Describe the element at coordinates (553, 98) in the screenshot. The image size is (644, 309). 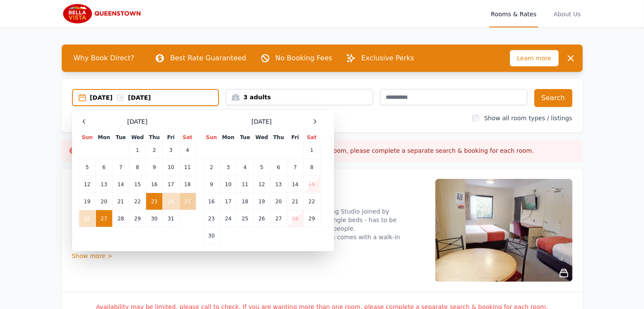
I see `button: Search` at that location.